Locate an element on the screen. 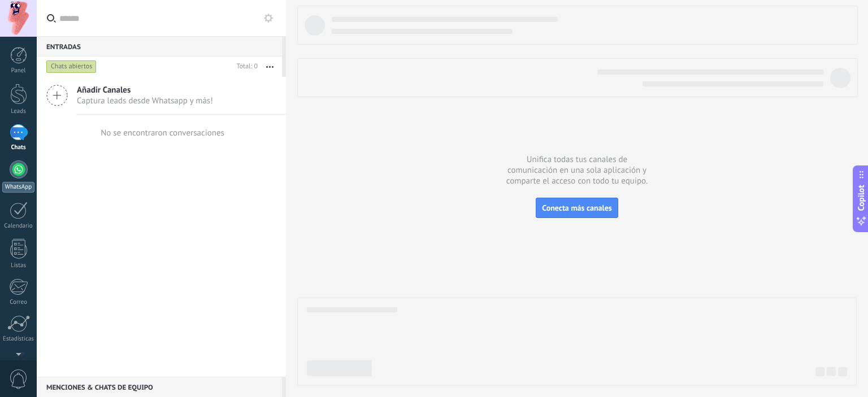 The image size is (868, 397). div: Chats is located at coordinates (19, 147).